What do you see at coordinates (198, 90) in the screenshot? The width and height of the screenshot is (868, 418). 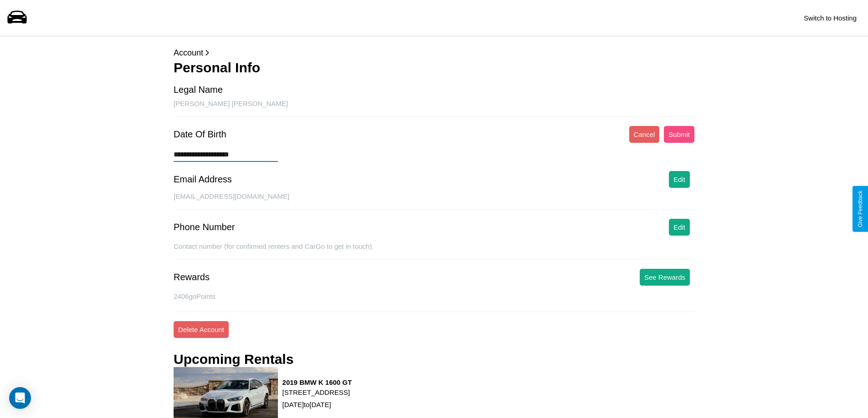 I see `div: Legal Name` at bounding box center [198, 90].